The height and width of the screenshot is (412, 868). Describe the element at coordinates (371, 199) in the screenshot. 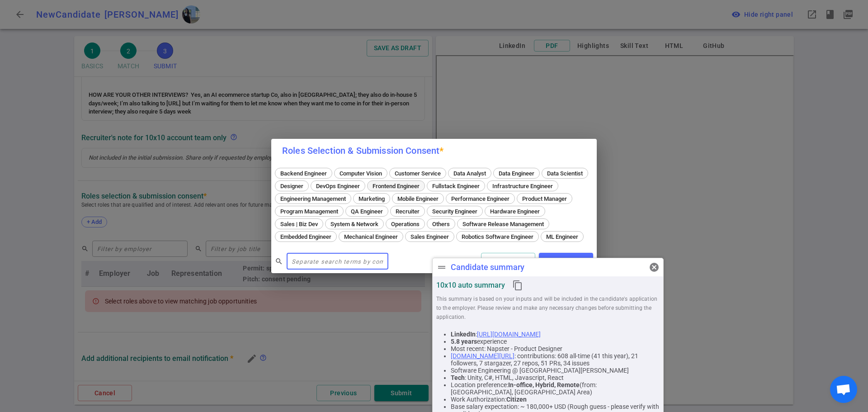

I see `span: Marketing` at that location.